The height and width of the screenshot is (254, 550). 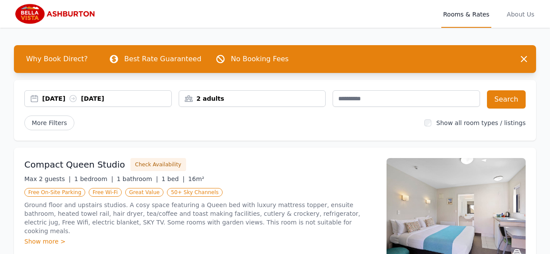 What do you see at coordinates (94, 179) in the screenshot?
I see `span: 1 bedroom |` at bounding box center [94, 179].